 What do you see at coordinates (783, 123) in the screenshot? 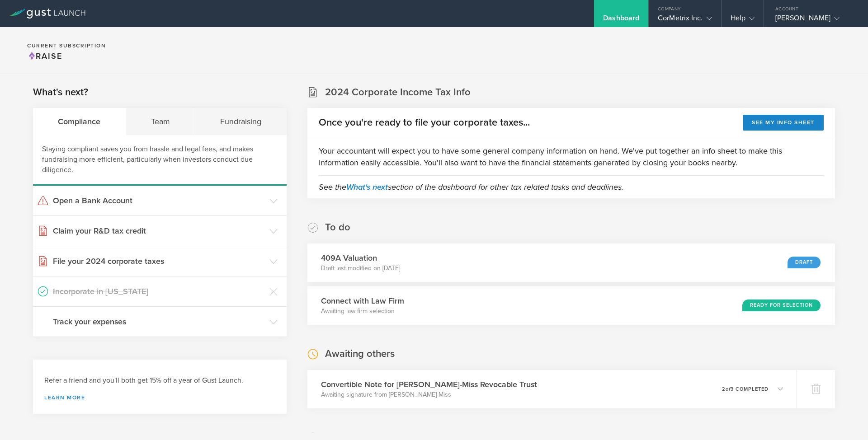
I see `button: See my info sheet` at bounding box center [783, 123].